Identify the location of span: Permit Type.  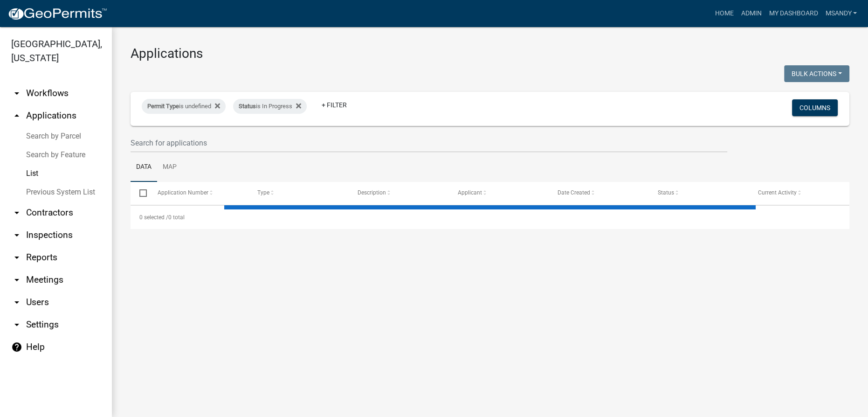
(163, 106).